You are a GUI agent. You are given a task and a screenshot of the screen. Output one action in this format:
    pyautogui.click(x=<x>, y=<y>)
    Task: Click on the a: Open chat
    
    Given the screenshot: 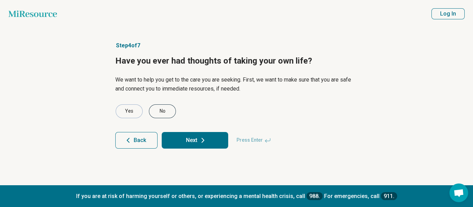 What is the action you would take?
    pyautogui.click(x=459, y=193)
    